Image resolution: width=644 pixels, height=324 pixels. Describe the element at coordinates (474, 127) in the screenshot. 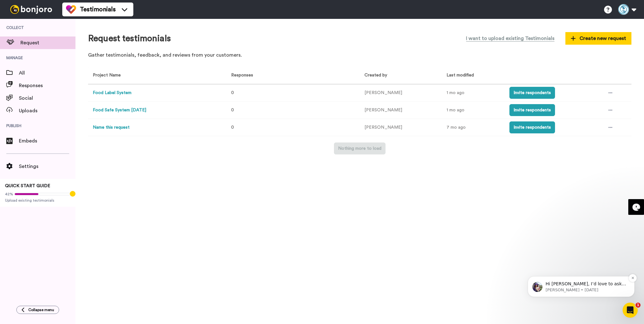

I see `td: 7 mo ago` at that location.